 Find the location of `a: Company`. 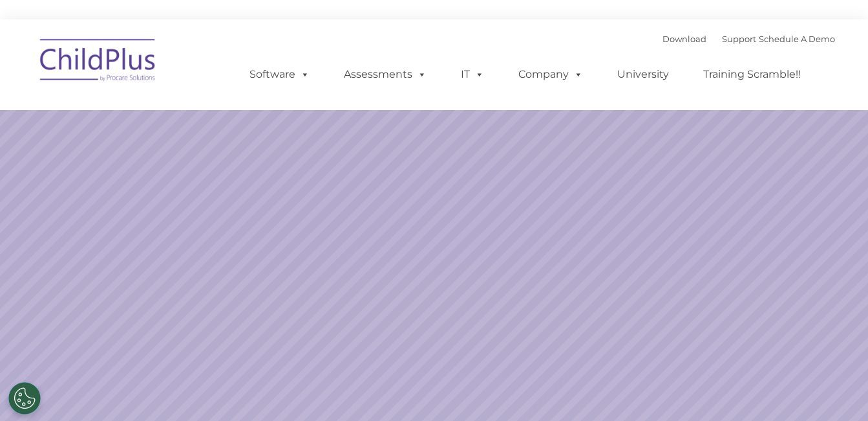

a: Company is located at coordinates (551, 74).